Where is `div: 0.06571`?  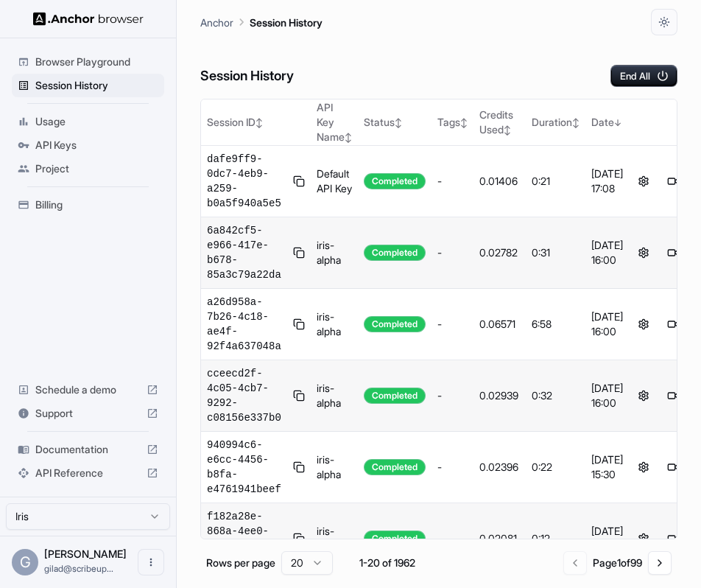
div: 0.06571 is located at coordinates (499, 324).